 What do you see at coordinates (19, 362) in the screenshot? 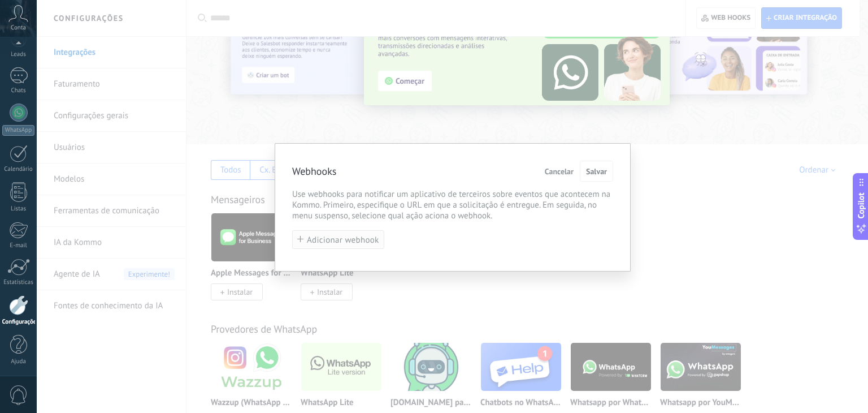
I see `div: Ajuda` at bounding box center [19, 362].